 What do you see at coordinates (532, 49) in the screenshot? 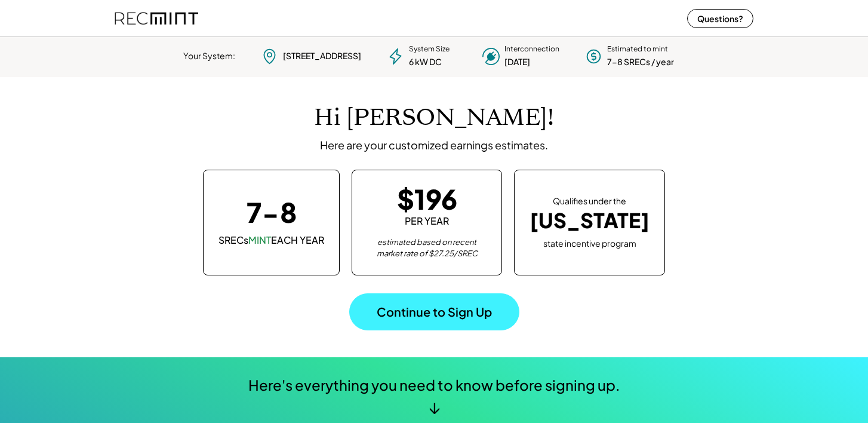
I see `div: Interconnection` at bounding box center [532, 49].